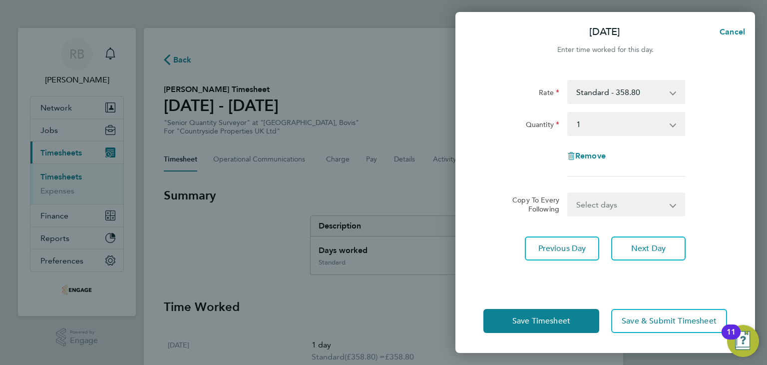 This screenshot has height=365, width=767. I want to click on div: 11, so click(731, 338).